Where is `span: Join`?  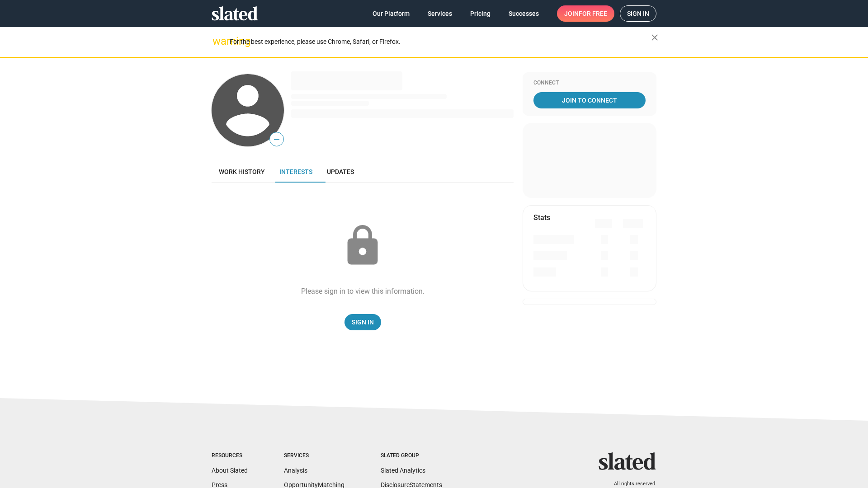
span: Join is located at coordinates (586, 14).